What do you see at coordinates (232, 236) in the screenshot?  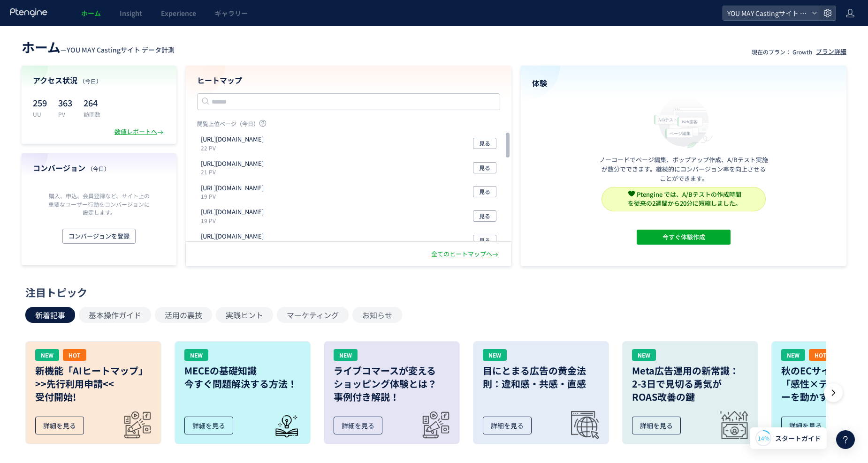 I see `p: https://youmaycasting.com/blog/21246` at bounding box center [232, 236].